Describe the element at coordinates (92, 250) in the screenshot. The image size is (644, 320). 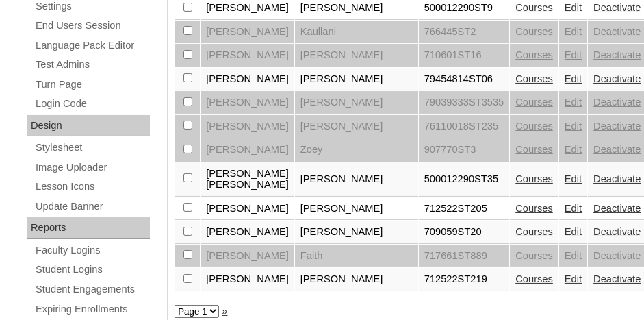
I see `a: Faculty Logins` at that location.